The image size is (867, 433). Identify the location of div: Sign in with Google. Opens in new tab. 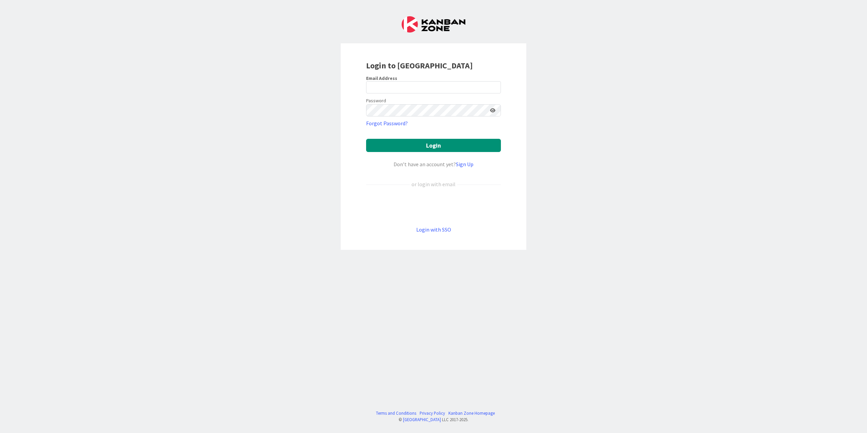
(433, 207).